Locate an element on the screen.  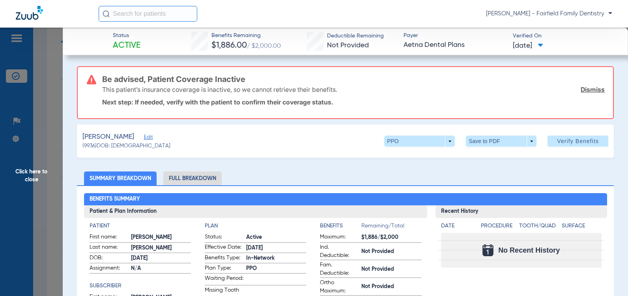
app-breakdown-title: Surface is located at coordinates (581, 227).